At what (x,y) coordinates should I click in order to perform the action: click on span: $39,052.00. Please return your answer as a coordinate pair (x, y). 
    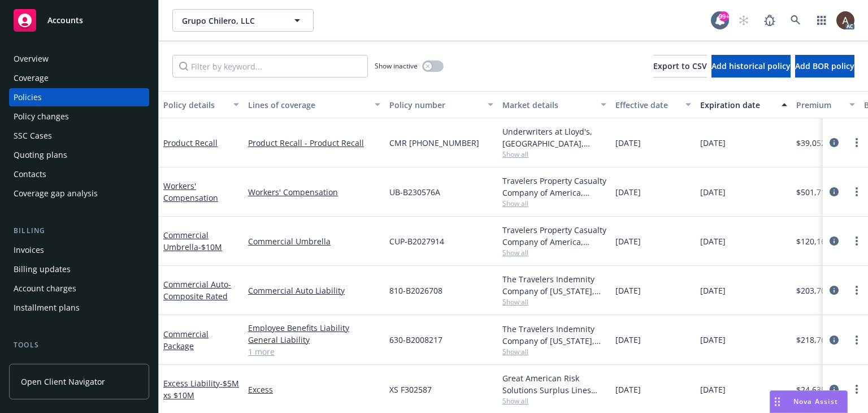
    Looking at the image, I should click on (817, 142).